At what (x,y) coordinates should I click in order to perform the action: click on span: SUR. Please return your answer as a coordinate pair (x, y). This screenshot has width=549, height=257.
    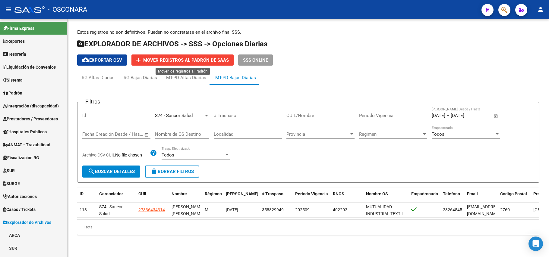
    Looking at the image, I should click on (9, 171).